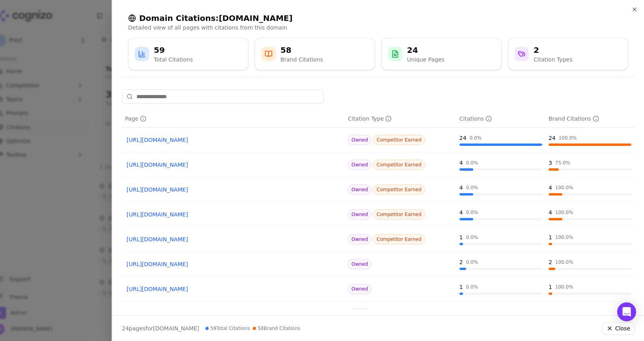 The height and width of the screenshot is (341, 644). Describe the element at coordinates (618, 328) in the screenshot. I see `button: Close` at that location.